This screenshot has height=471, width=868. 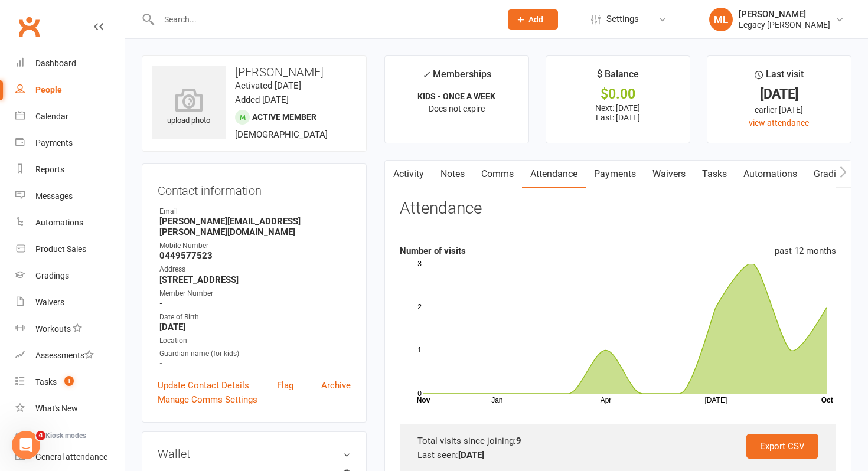 I want to click on a: Clubworx, so click(x=29, y=27).